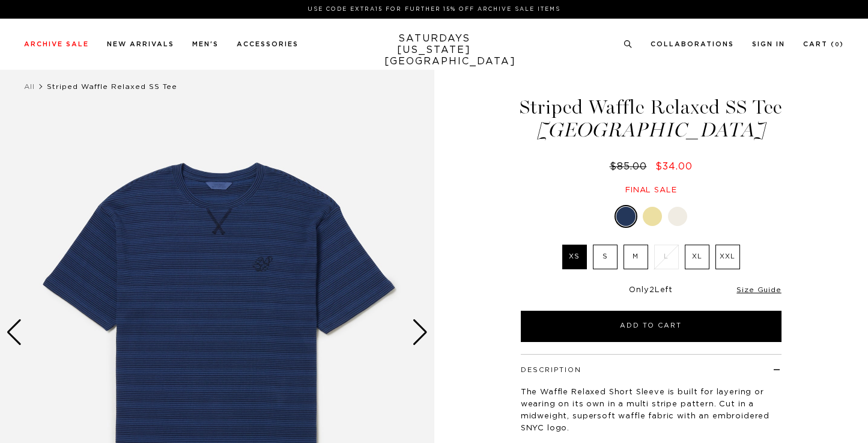 This screenshot has height=443, width=868. I want to click on small: 0, so click(837, 44).